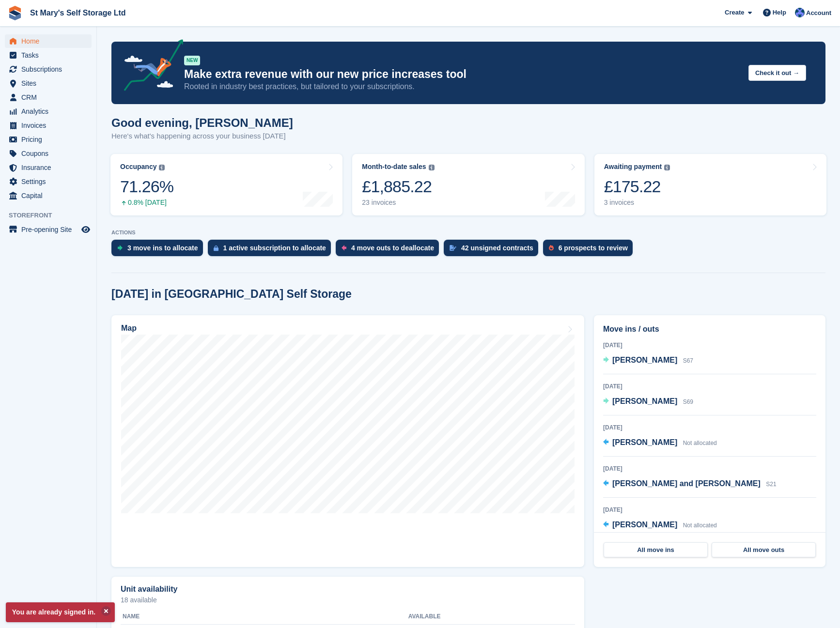  What do you see at coordinates (389, 251) in the screenshot?
I see `a: 4 move outs to deallocate` at bounding box center [389, 251].